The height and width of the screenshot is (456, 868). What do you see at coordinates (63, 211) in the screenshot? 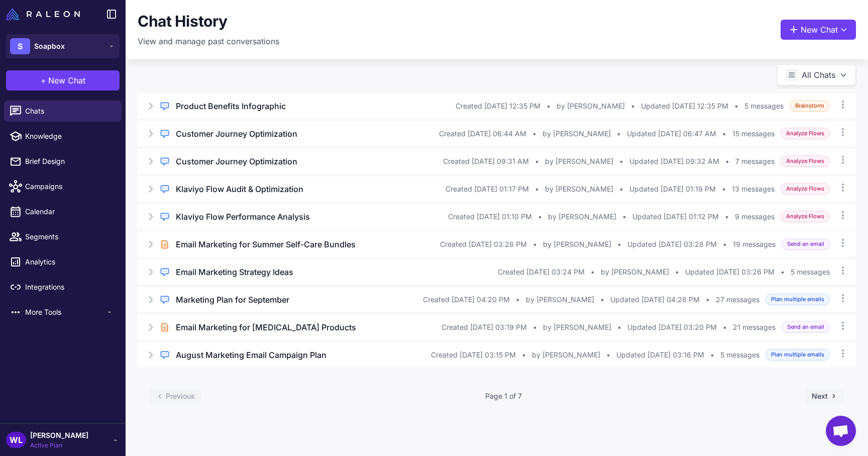
I see `a: Calendar` at bounding box center [63, 211].